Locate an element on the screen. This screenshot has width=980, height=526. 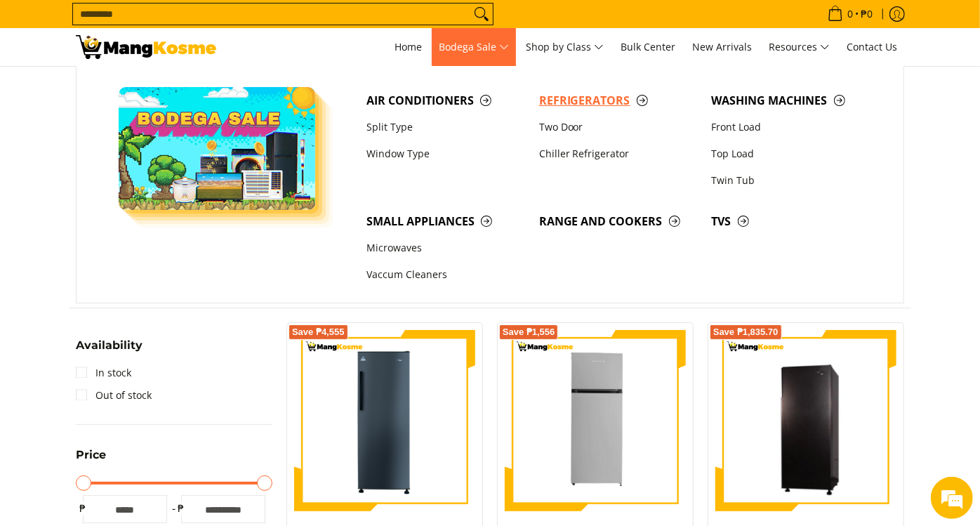
img: Bodega Sale is located at coordinates (217, 148).